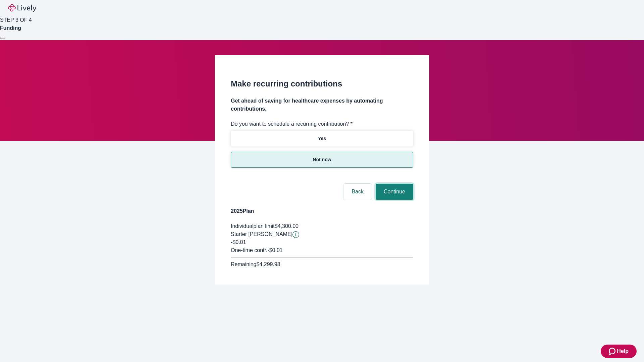 Image resolution: width=644 pixels, height=362 pixels. Describe the element at coordinates (286, 226) in the screenshot. I see `span: $4,300.00` at that location.